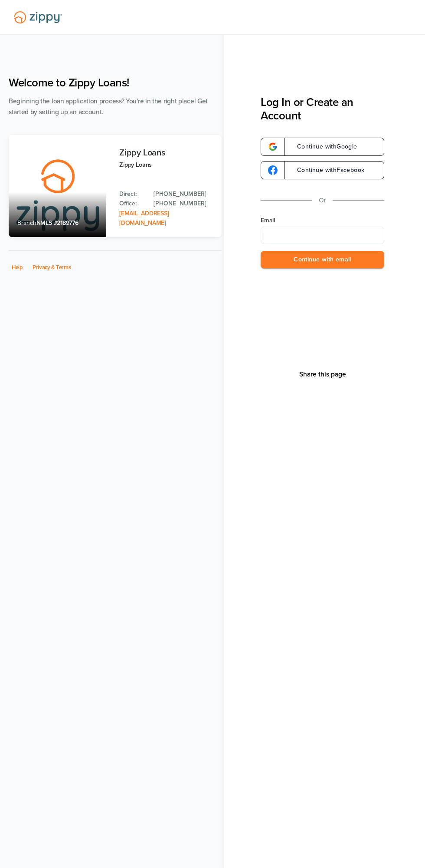 The image size is (425, 868). What do you see at coordinates (132, 204) in the screenshot?
I see `p: Office:` at bounding box center [132, 204].